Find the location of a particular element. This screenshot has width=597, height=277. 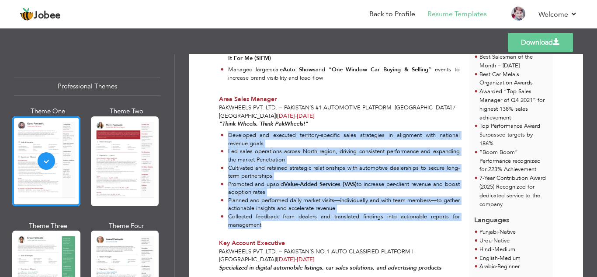

div: Theme One is located at coordinates (48, 111).